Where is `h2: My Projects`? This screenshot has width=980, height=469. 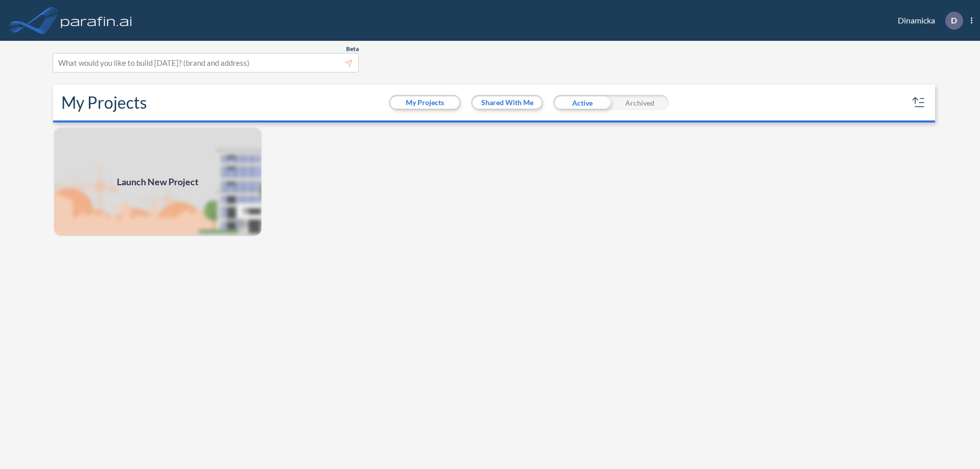 h2: My Projects is located at coordinates (104, 103).